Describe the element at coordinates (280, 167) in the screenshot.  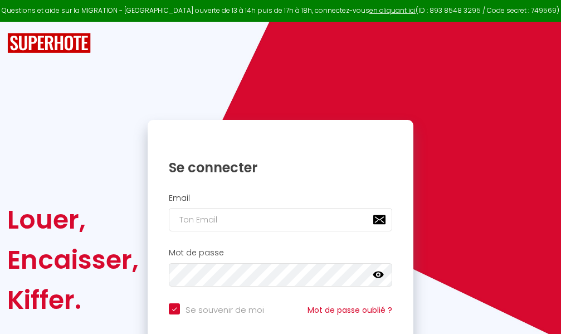
I see `h1: Se connecter` at that location.